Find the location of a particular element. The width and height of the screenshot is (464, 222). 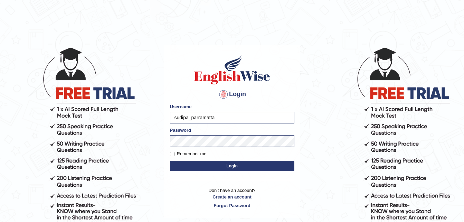

input: Remember me is located at coordinates (172, 154).